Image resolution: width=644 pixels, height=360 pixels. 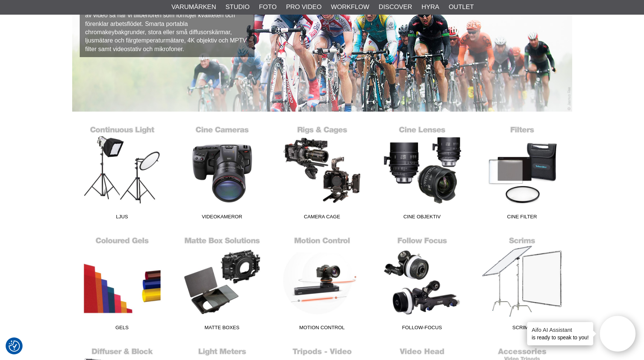 I want to click on a: Camera Cage, so click(x=322, y=172).